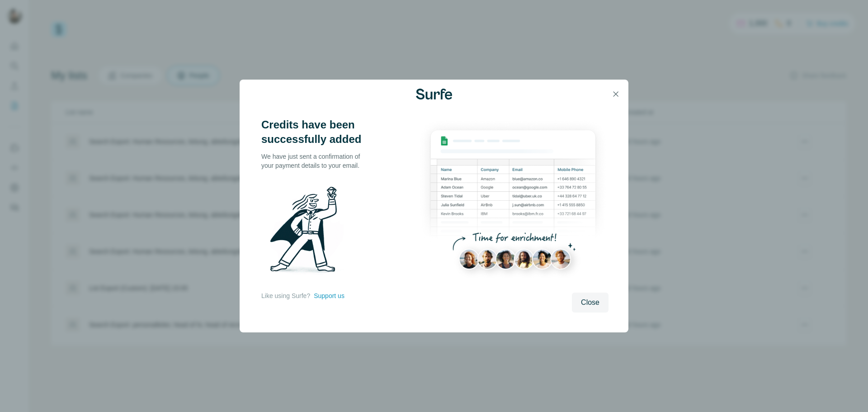 The height and width of the screenshot is (412, 868). What do you see at coordinates (285, 296) in the screenshot?
I see `p: Like using Surfe?` at bounding box center [285, 296].